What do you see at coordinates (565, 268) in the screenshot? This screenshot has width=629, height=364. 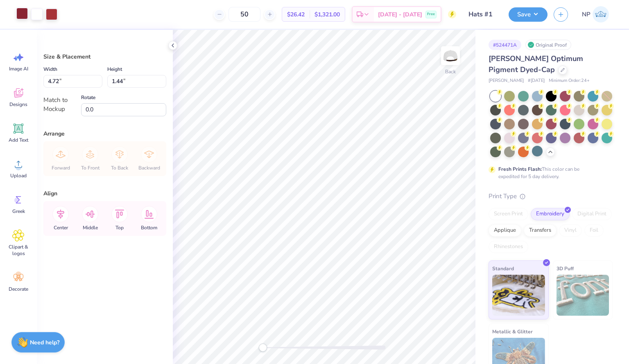 I see `span: 3D Puff` at bounding box center [565, 268].